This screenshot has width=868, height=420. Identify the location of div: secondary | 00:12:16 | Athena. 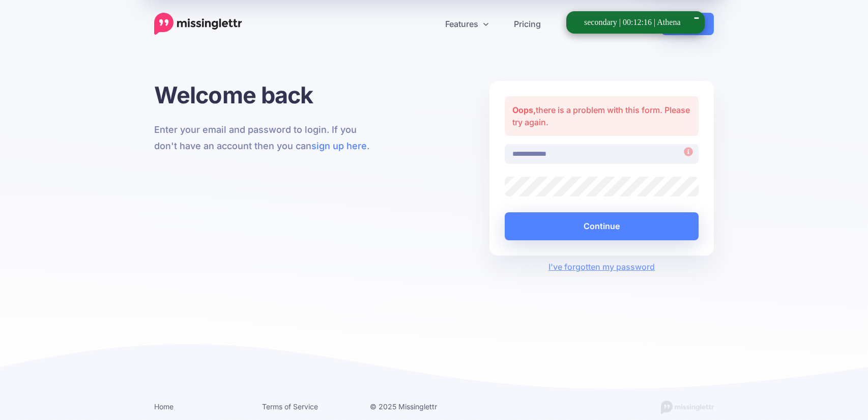
(632, 23).